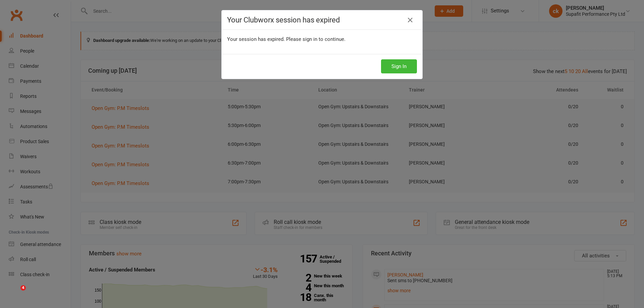  I want to click on a: Close, so click(410, 20).